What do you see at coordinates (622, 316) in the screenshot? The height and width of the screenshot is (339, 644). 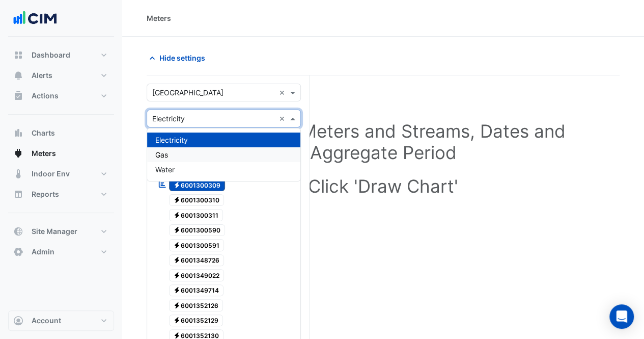 I see `div: Open Intercom Messenger` at bounding box center [622, 316].